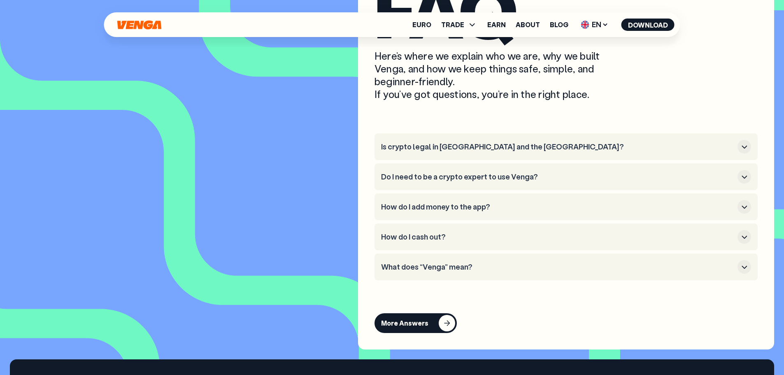 This screenshot has width=784, height=375. What do you see at coordinates (140, 25) in the screenshot?
I see `a: Home` at bounding box center [140, 25].